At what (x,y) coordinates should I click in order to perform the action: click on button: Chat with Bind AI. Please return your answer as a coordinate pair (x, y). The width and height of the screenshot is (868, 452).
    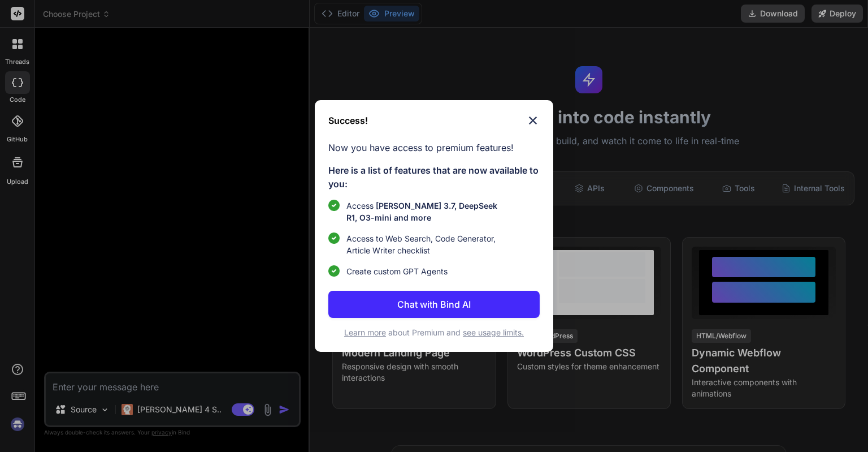
    Looking at the image, I should click on (434, 304).